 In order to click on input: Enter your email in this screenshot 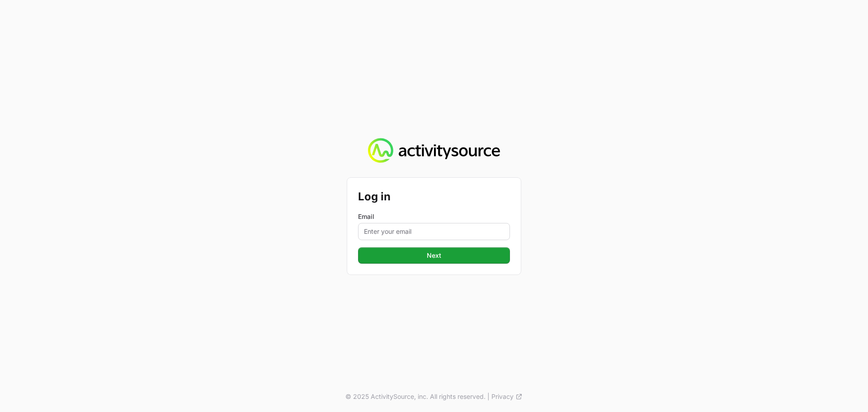, I will do `click(434, 232)`.